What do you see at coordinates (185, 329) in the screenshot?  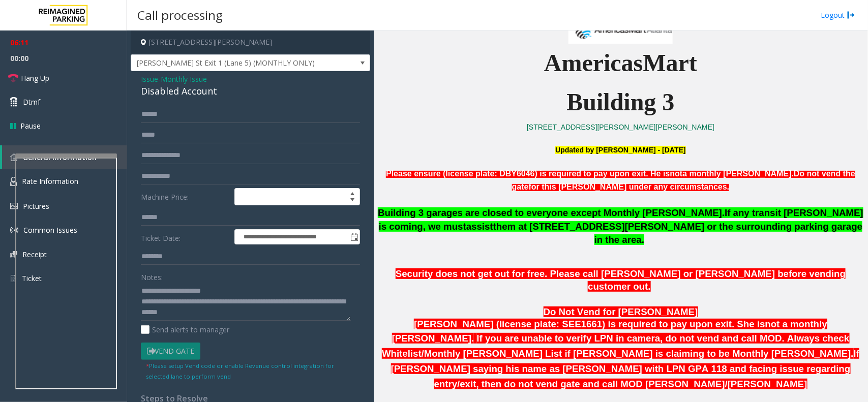 I see `label: Send alerts to manager` at bounding box center [185, 329].